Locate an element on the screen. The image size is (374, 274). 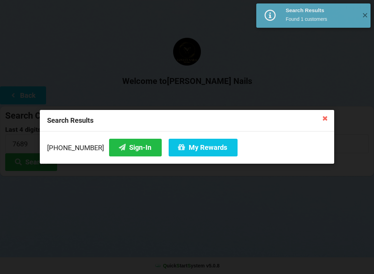
button: My Rewards is located at coordinates (203, 147).